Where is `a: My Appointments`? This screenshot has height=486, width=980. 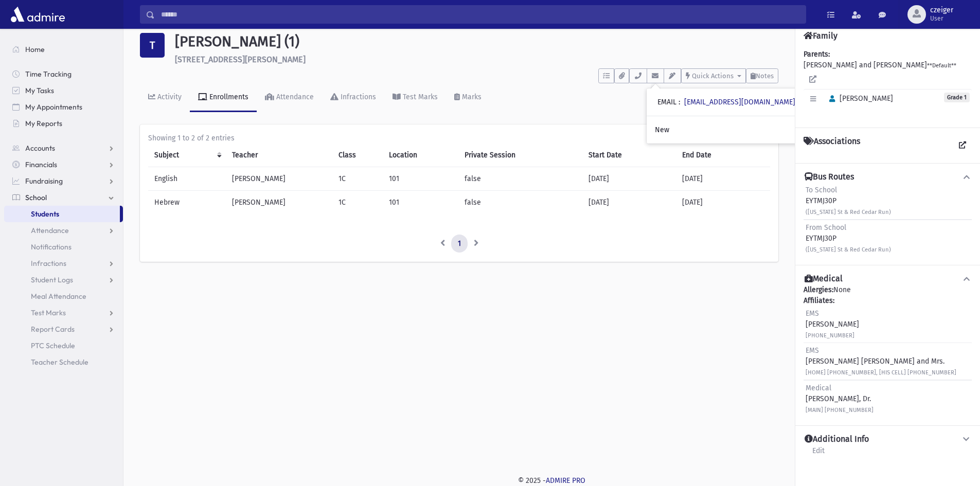
a: My Appointments is located at coordinates (63, 107).